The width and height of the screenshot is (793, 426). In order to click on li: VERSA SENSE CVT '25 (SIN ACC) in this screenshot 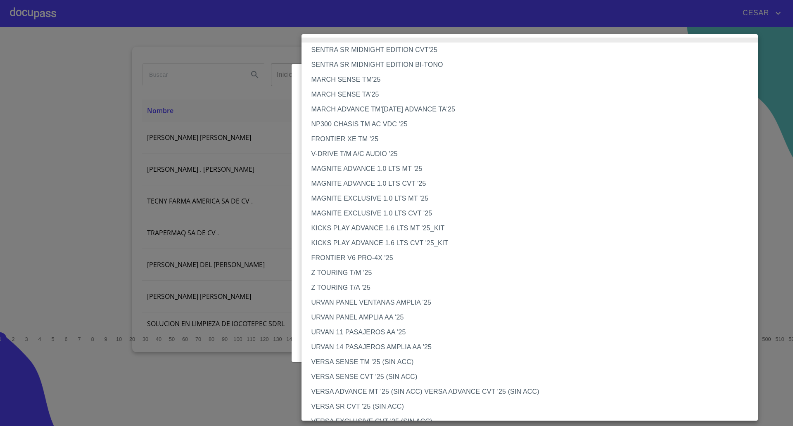, I will do `click(534, 377)`.